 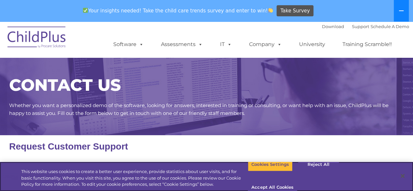 What do you see at coordinates (37, 38) in the screenshot?
I see `img: ChildPlus by Procare Solutions` at bounding box center [37, 38].